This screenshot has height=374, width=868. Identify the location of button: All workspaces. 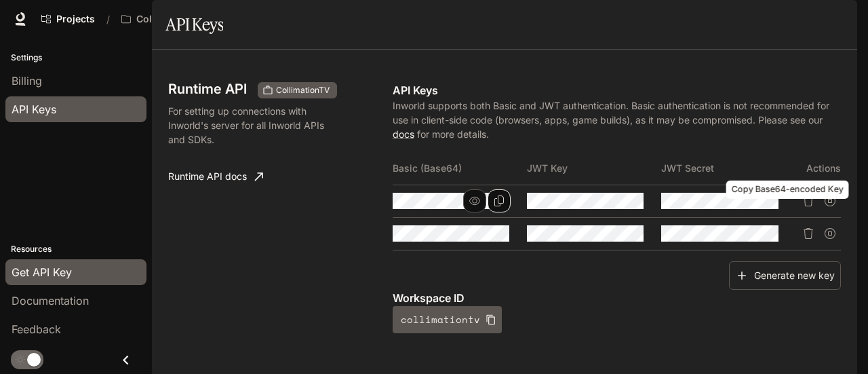
(169, 19).